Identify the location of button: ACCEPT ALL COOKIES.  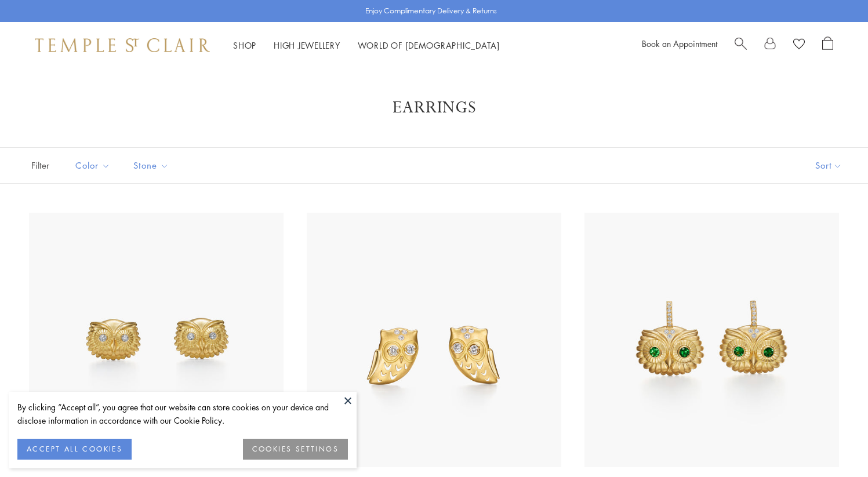
(74, 449).